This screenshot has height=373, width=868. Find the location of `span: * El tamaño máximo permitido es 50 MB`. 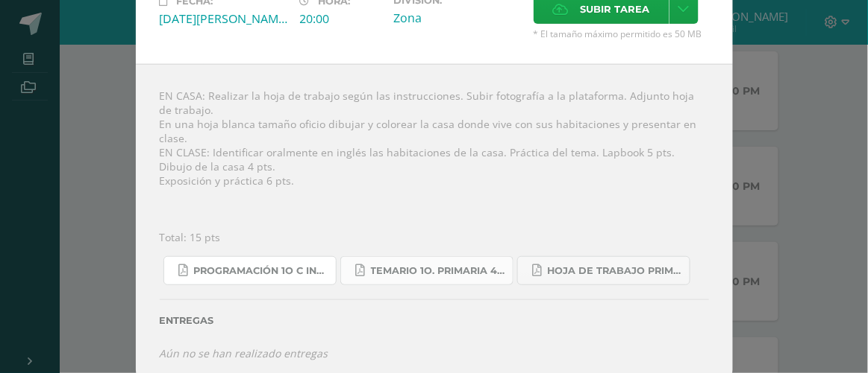

span: * El tamaño máximo permitido es 50 MB is located at coordinates (621, 34).